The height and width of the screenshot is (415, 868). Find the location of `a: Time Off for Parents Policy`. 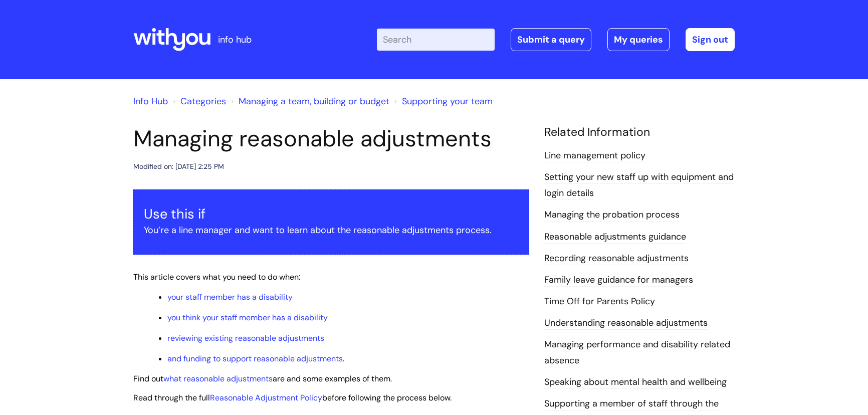

a: Time Off for Parents Policy is located at coordinates (600, 302).